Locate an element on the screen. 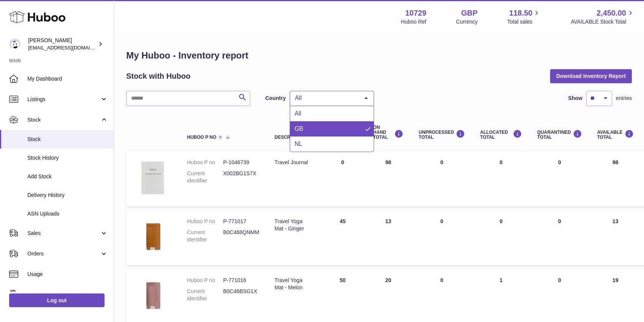  div: UNPROCESSED Total is located at coordinates (442, 135).